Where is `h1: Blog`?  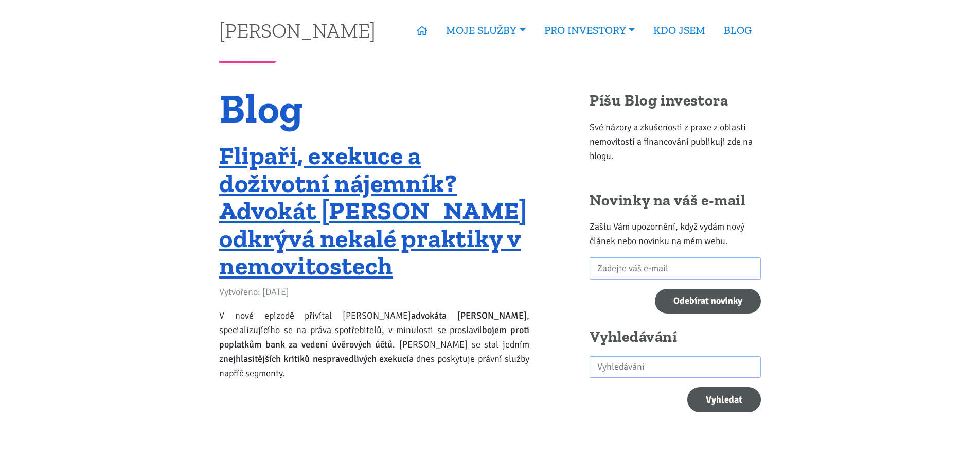
h1: Blog is located at coordinates (374, 108).